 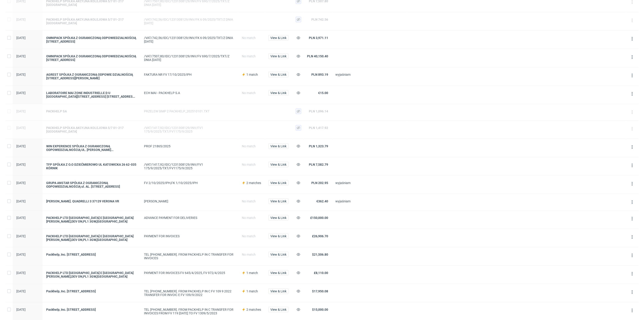 What do you see at coordinates (92, 111) in the screenshot?
I see `div: PACKHELP SA` at bounding box center [92, 111].